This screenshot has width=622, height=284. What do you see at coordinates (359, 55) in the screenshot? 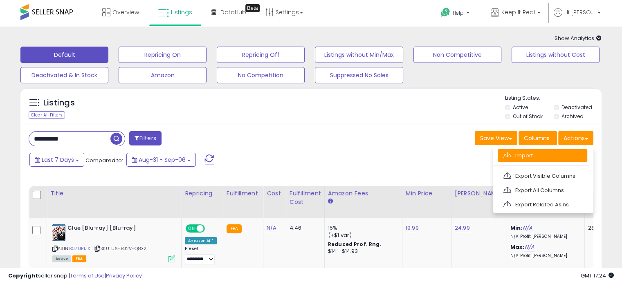
I see `button: Listings without Min/Max` at bounding box center [359, 55].